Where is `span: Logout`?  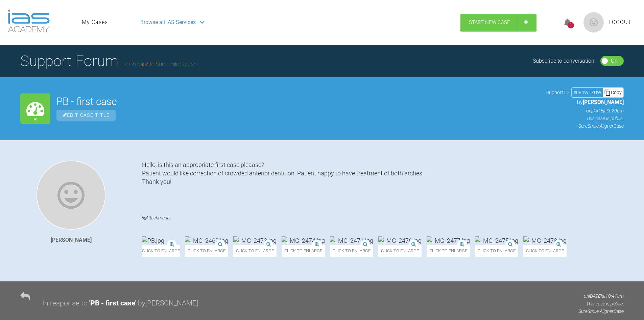
span: Logout is located at coordinates (620, 23).